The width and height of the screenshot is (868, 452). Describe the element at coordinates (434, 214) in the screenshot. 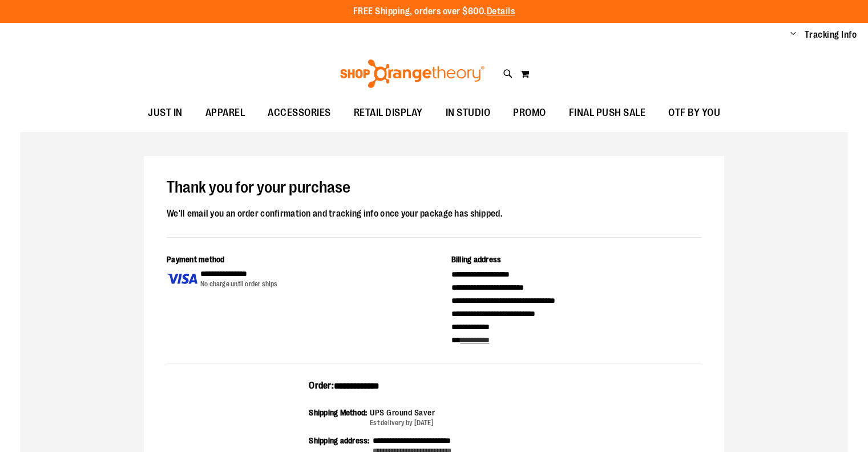

I see `div: We'll email you an order confirmation and tracking info once your package has shipped.` at that location.